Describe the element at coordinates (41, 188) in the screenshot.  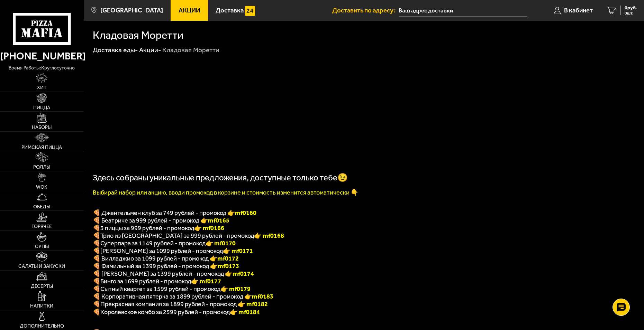
I see `span: WOK` at that location.